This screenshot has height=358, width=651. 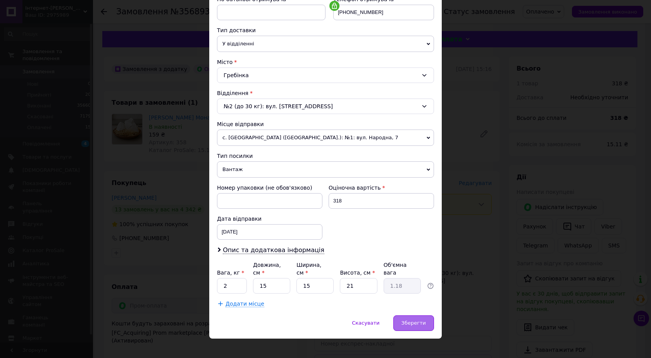 What do you see at coordinates (230, 272) in the screenshot?
I see `label: Вага, кг` at bounding box center [230, 272].